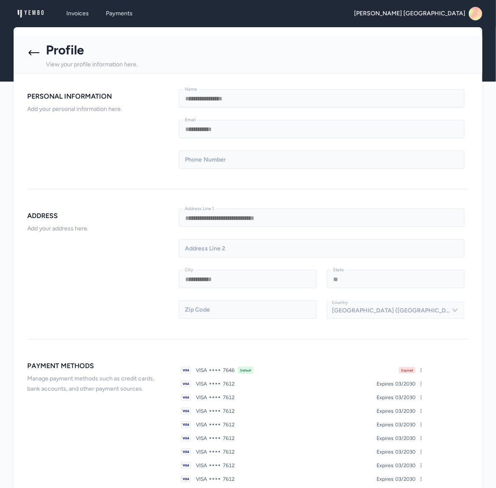 Image resolution: width=496 pixels, height=488 pixels. Describe the element at coordinates (201, 209) in the screenshot. I see `label: Address Line 1` at that location.